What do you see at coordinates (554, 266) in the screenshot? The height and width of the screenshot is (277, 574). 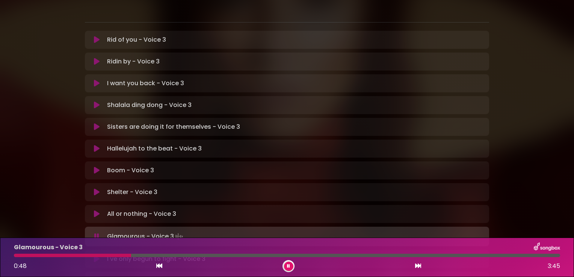 I see `span: 3:45` at bounding box center [554, 266].